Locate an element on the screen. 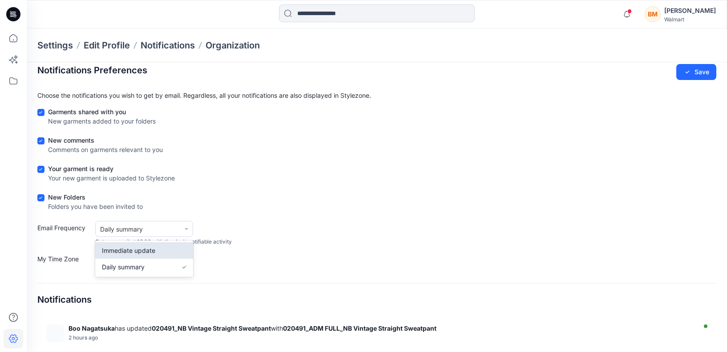 The image size is (727, 352). a: Edit Profile is located at coordinates (107, 45).